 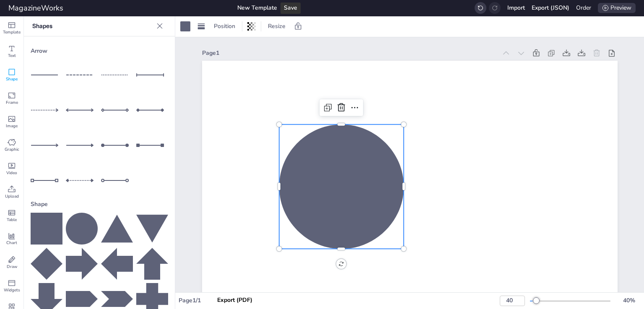 I want to click on span: Chart, so click(x=12, y=243).